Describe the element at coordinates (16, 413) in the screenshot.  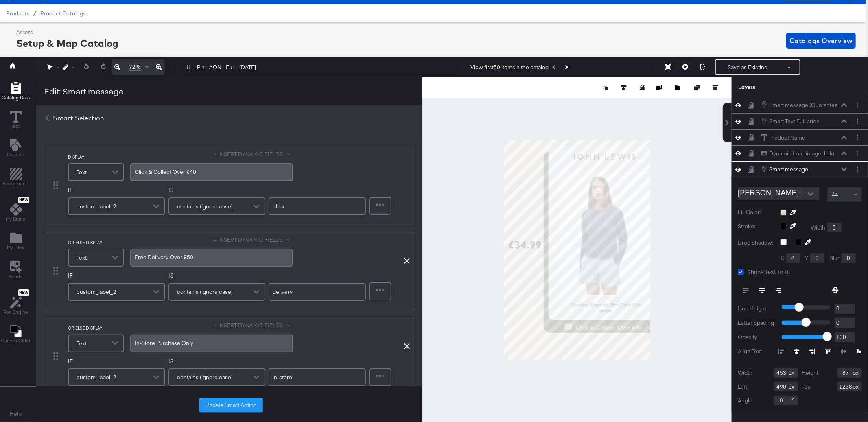
I see `a: Help` at that location.